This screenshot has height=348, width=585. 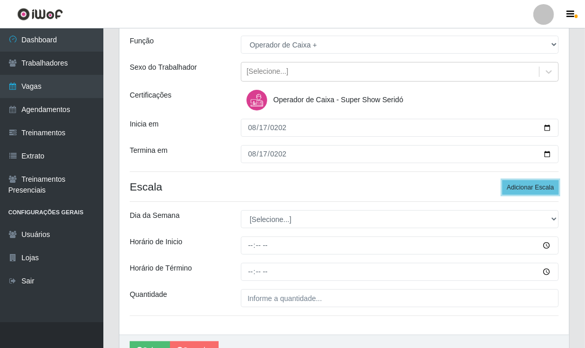 I want to click on img: Operador de Caixa - Super Show Seridó, so click(x=259, y=100).